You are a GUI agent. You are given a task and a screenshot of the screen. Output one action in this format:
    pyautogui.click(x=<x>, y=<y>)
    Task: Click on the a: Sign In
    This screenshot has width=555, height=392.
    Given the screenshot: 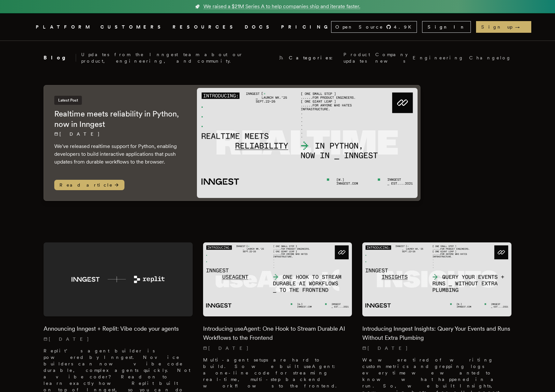 What is the action you would take?
    pyautogui.click(x=446, y=27)
    